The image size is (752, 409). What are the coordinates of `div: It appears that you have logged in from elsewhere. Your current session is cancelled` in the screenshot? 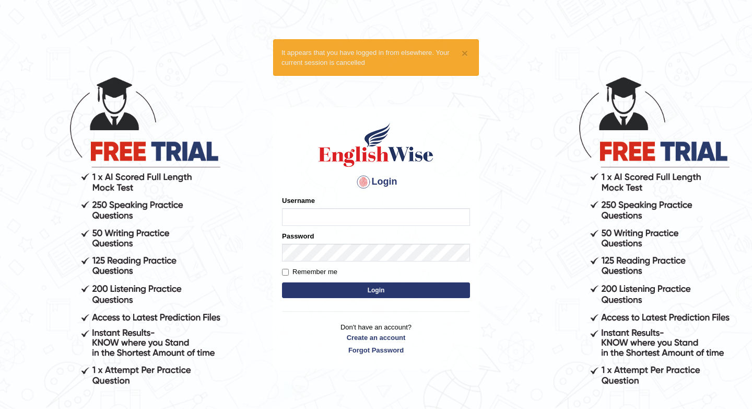 It's located at (376, 57).